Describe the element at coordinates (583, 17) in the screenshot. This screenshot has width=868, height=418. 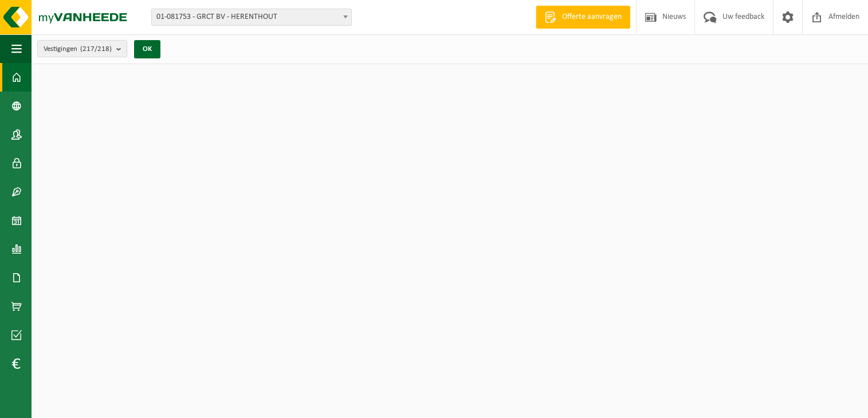
I see `a: Offerte aanvragen` at that location.